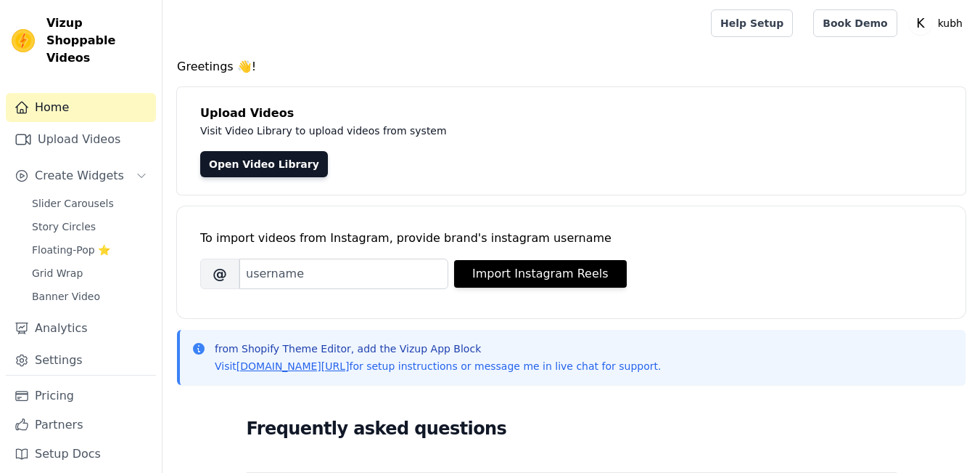  What do you see at coordinates (89, 250) in the screenshot?
I see `a: Floating-Pop ⭐` at bounding box center [89, 250].